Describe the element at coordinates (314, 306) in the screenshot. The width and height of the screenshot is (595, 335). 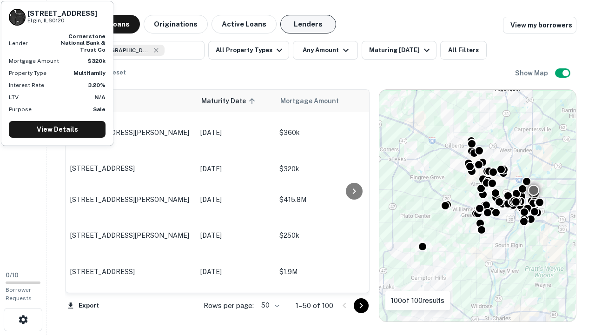
I see `p: 1–50 of 100` at that location.